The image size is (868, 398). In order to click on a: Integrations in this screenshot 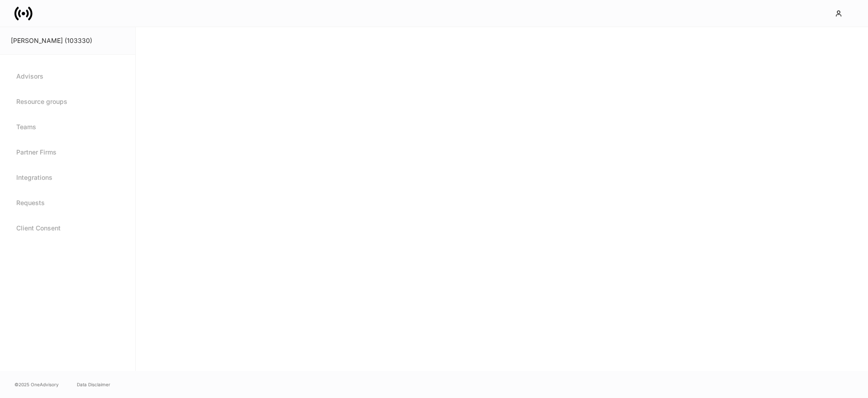, I will do `click(68, 177)`.